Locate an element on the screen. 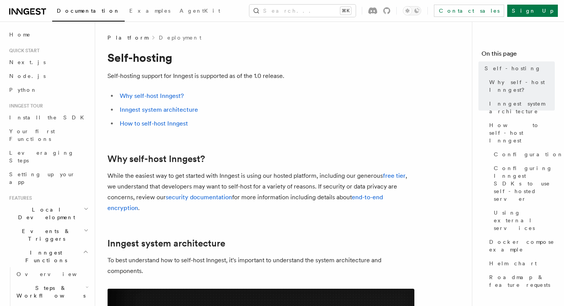  button: Events & Triggers is located at coordinates (48, 235).